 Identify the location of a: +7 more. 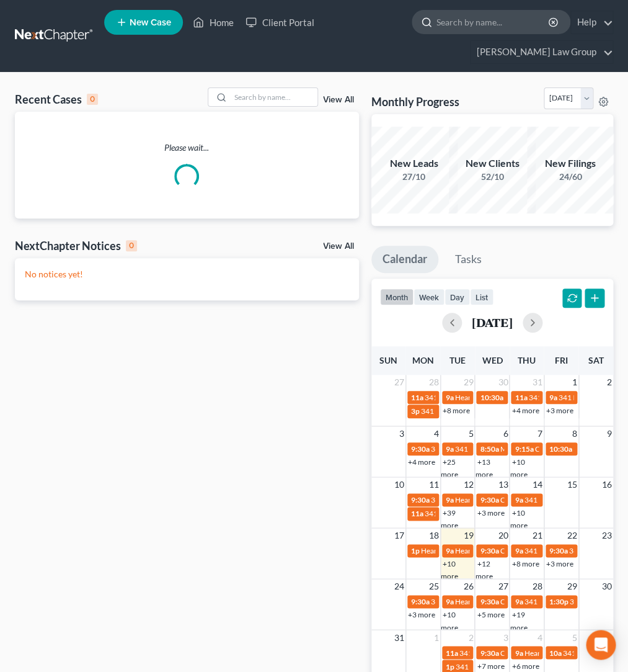
(491, 665).